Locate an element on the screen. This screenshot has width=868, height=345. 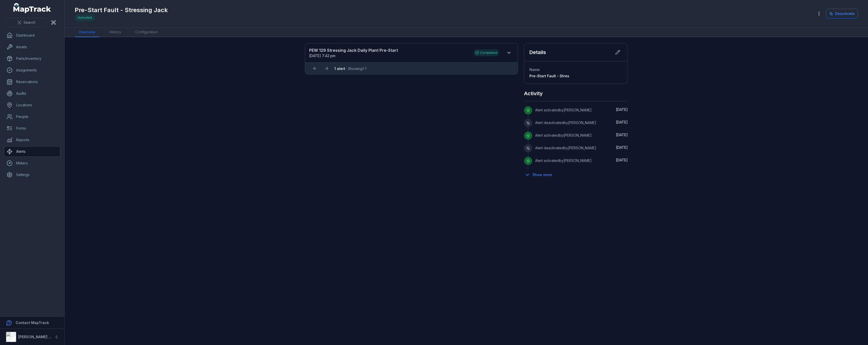
a: Forms is located at coordinates (32, 129).